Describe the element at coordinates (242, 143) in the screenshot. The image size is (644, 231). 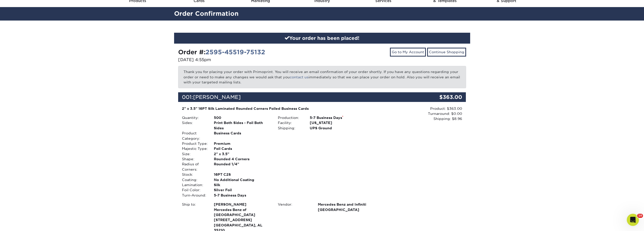
I see `div: Premium` at that location.